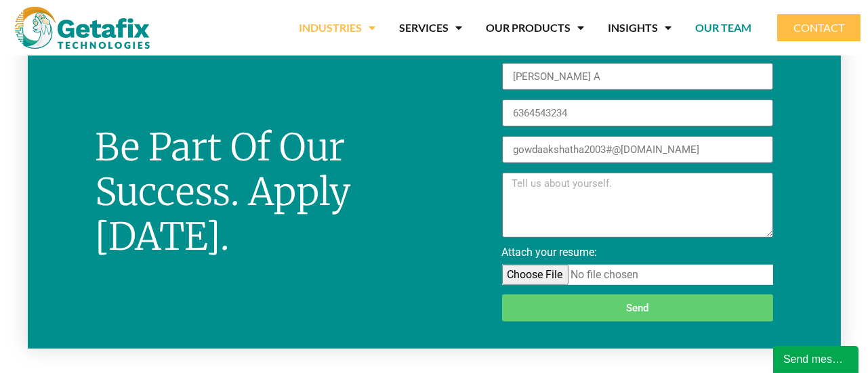  I want to click on input: Name, so click(637, 76).